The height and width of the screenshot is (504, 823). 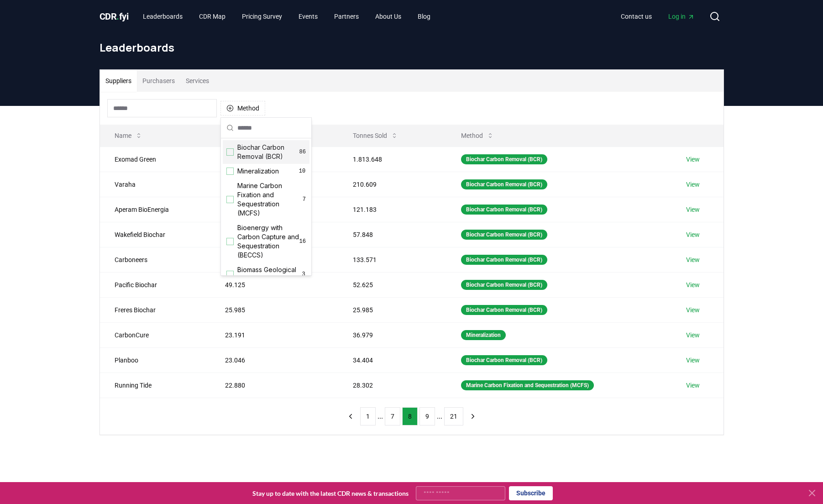 I want to click on button: Tonnes Sold, so click(x=375, y=136).